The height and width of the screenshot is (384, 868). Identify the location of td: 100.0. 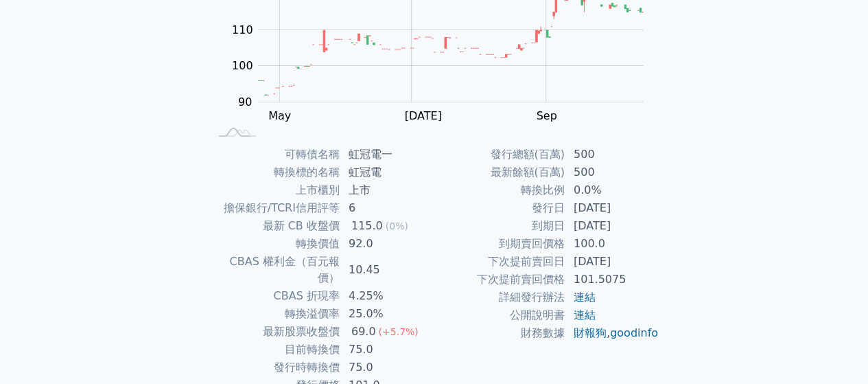
(612, 244).